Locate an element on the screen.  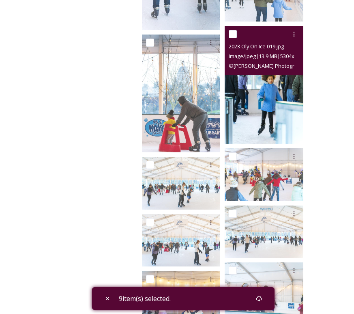
img: 2023 Oly On Ice 021.jpg is located at coordinates (181, 183).